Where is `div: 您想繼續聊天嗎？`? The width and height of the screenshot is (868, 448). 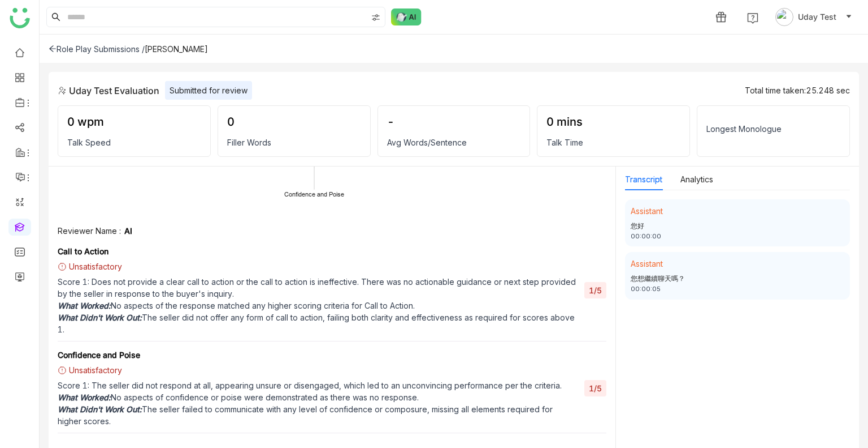
div: 您想繼續聊天嗎？ is located at coordinates (738, 279).